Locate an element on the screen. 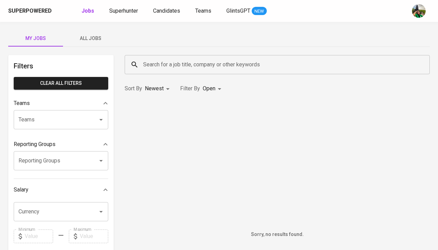  span: Superhunter is located at coordinates (124, 11).